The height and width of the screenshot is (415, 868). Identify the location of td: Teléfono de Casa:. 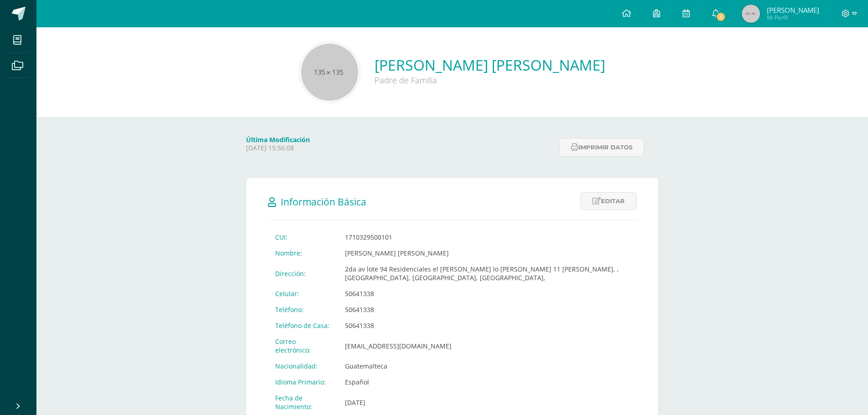
(303, 325).